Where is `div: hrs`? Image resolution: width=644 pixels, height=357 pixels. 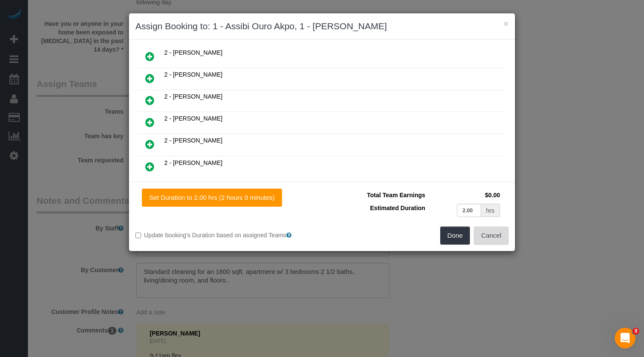 div: hrs is located at coordinates (491, 210).